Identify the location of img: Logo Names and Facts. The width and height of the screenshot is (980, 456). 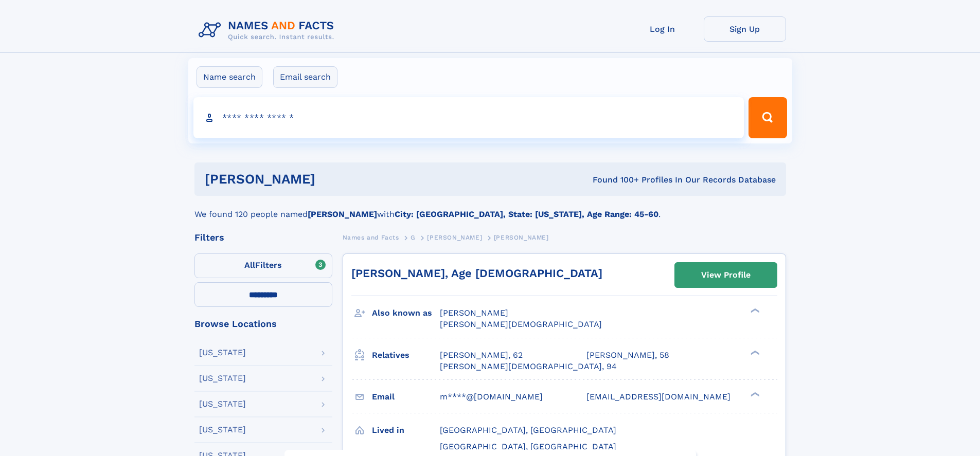
(268, 31).